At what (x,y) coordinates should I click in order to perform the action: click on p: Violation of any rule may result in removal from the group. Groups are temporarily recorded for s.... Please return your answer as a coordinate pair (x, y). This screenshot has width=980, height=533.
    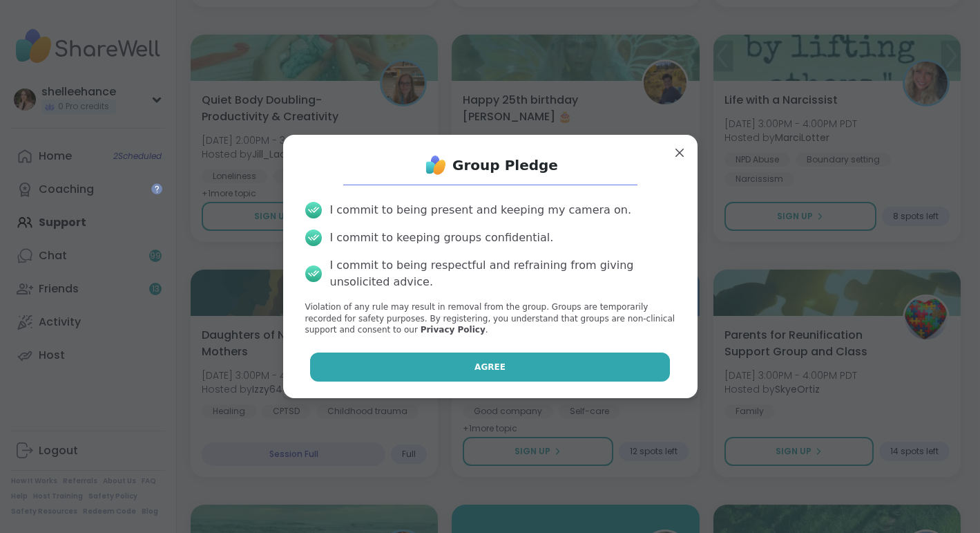
    Looking at the image, I should click on (490, 319).